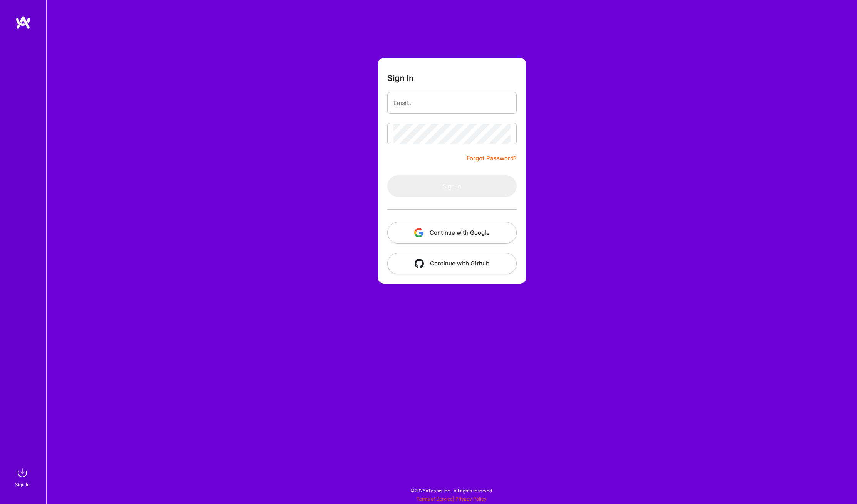 Image resolution: width=857 pixels, height=504 pixels. I want to click on button: Sign In, so click(452, 186).